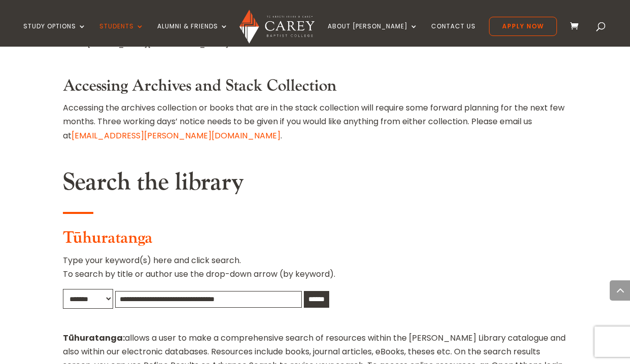  Describe the element at coordinates (276, 26) in the screenshot. I see `img: Carey Baptist College` at that location.